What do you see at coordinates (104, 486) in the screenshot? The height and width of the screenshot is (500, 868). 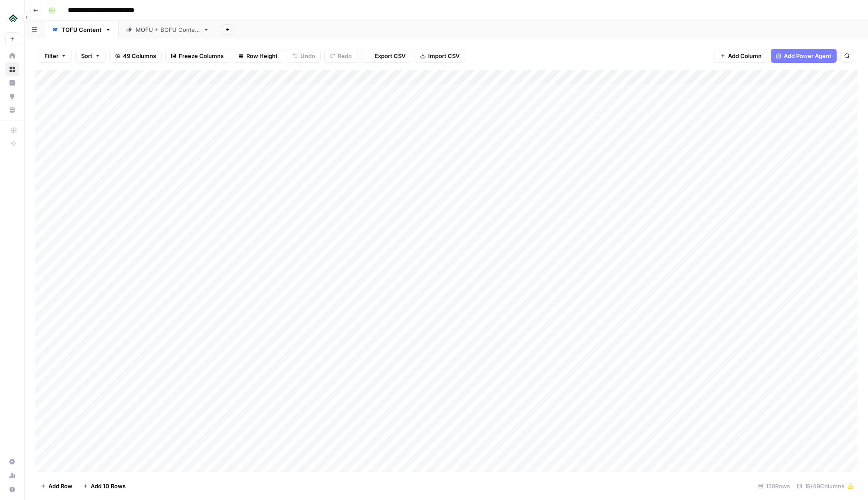 I see `button: Add 10 Rows` at bounding box center [104, 486].